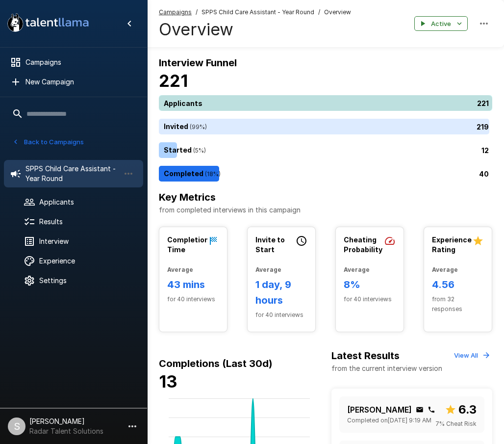  What do you see at coordinates (483, 103) in the screenshot?
I see `p: 221` at bounding box center [483, 103].